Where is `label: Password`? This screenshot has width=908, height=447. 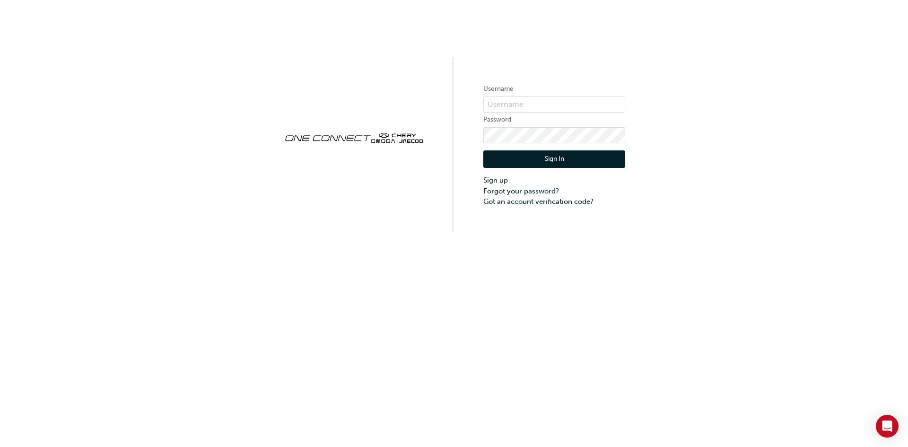 label: Password is located at coordinates (554, 120).